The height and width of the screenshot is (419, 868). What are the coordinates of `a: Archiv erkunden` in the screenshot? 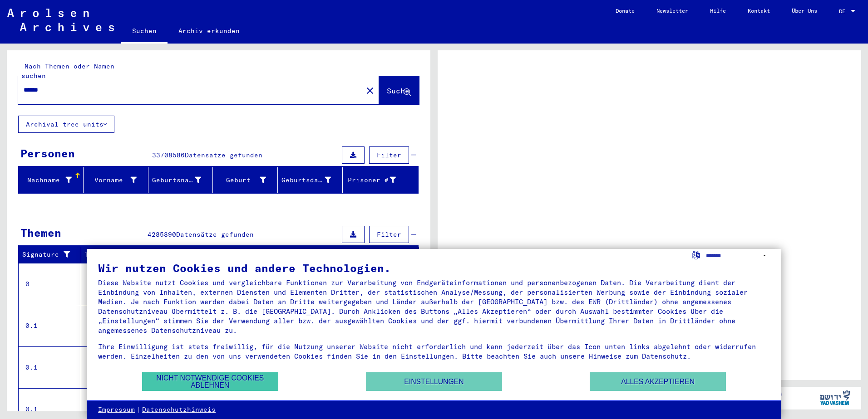 It's located at (209, 31).